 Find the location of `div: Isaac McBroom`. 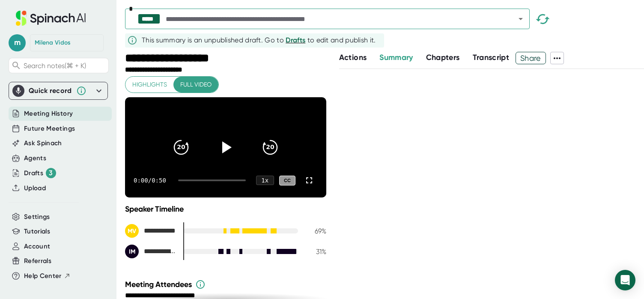

div: Isaac McBroom is located at coordinates (150, 252).